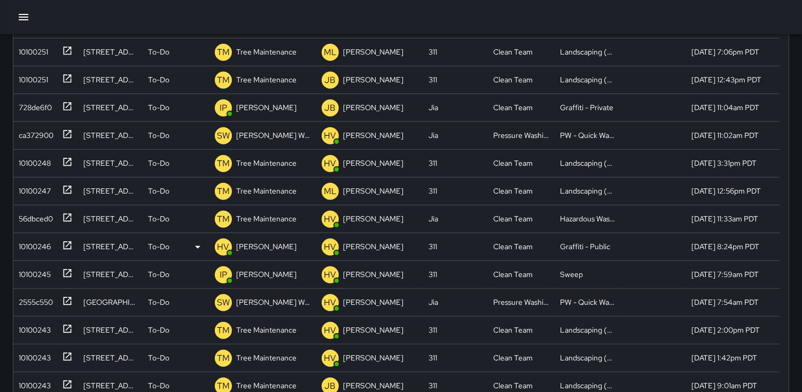 This screenshot has width=802, height=392. What do you see at coordinates (110, 135) in the screenshot?
I see `div: 93 10th Street` at bounding box center [110, 135].